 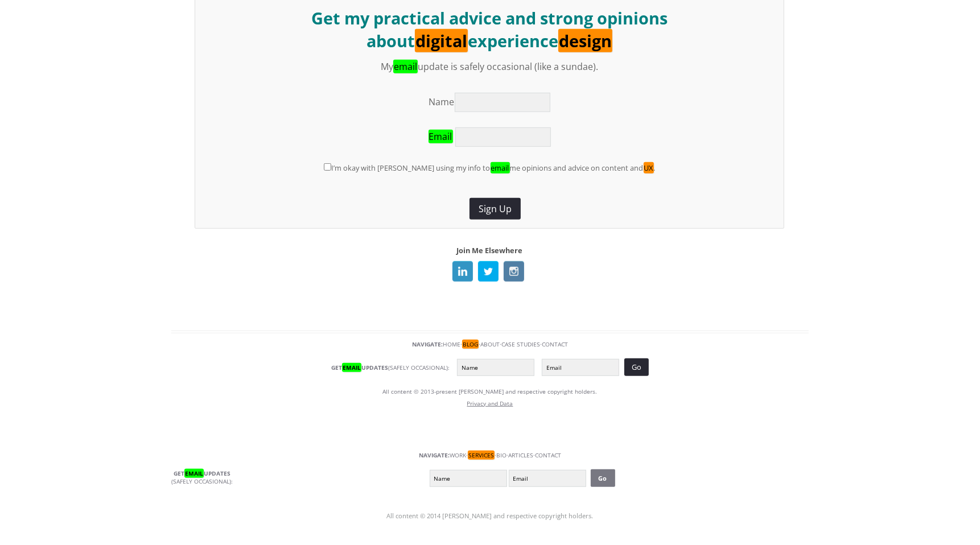 What do you see at coordinates (451, 345) in the screenshot?
I see `a: Home` at bounding box center [451, 345].